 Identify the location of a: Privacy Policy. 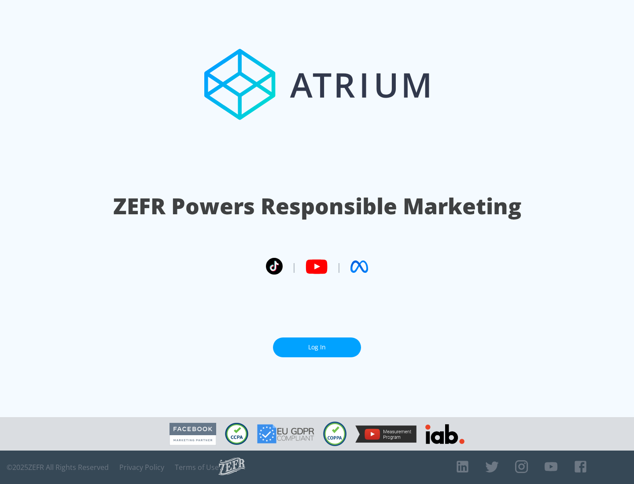
(142, 467).